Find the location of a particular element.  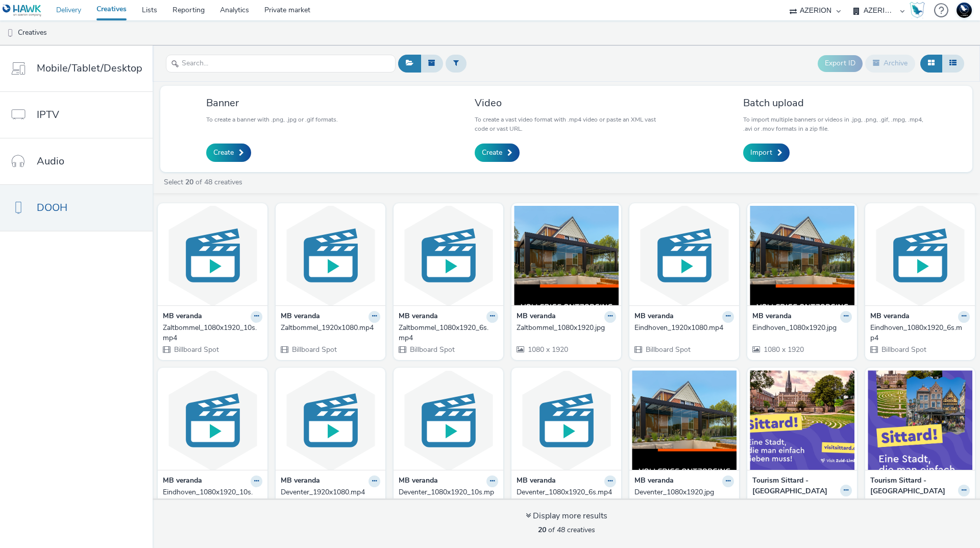

img: Deventer_1080x1920_6s.mp4 visual is located at coordinates (566, 420).